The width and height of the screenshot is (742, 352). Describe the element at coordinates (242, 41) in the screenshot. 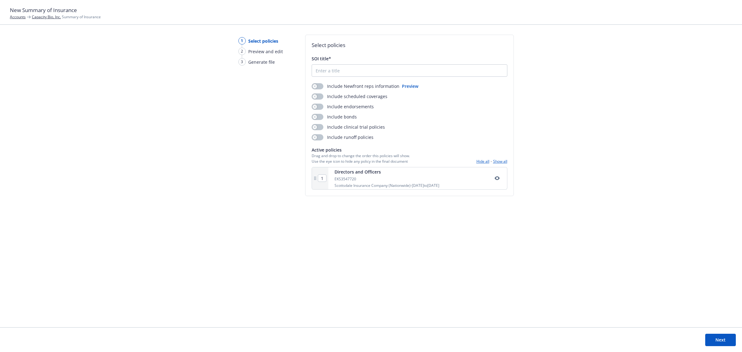

I see `div: 1` at that location.